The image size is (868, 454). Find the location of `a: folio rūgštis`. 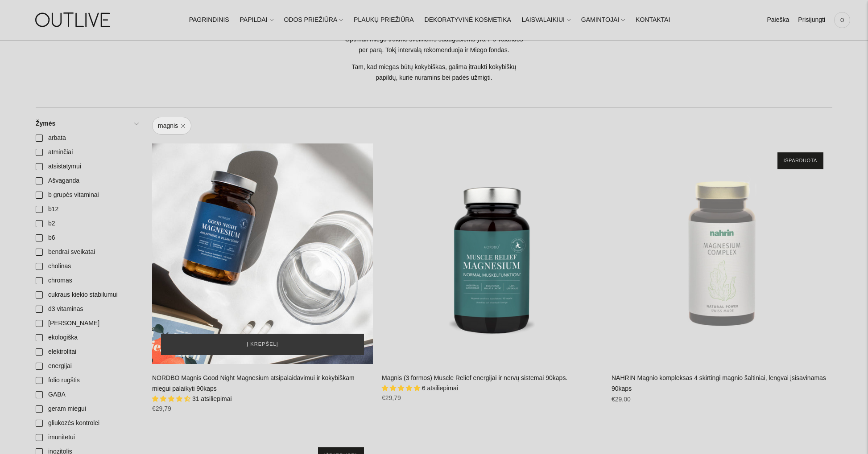

a: folio rūgštis is located at coordinates (86, 381).